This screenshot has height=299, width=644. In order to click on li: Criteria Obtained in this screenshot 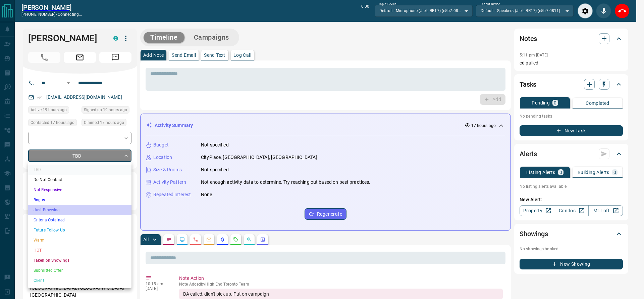, I will do `click(80, 220)`.